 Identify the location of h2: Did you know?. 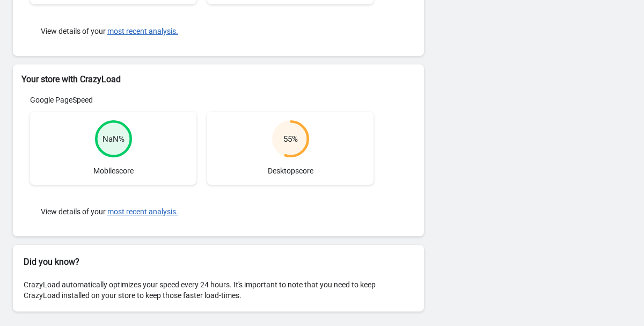
(218, 262).